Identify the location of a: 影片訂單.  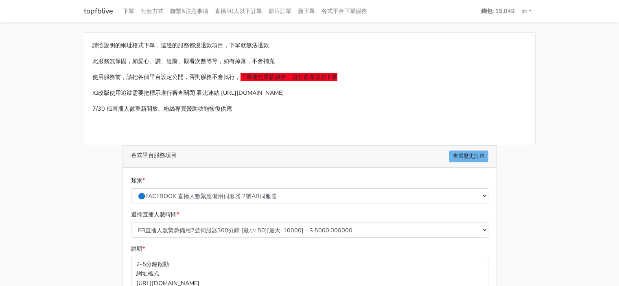
(280, 11).